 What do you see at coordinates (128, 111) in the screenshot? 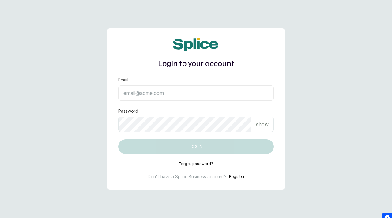
I see `label: Password` at bounding box center [128, 111].